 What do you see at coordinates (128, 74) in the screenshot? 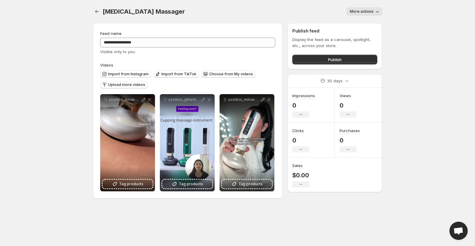
I see `span: Import from Instagram` at bounding box center [128, 74].